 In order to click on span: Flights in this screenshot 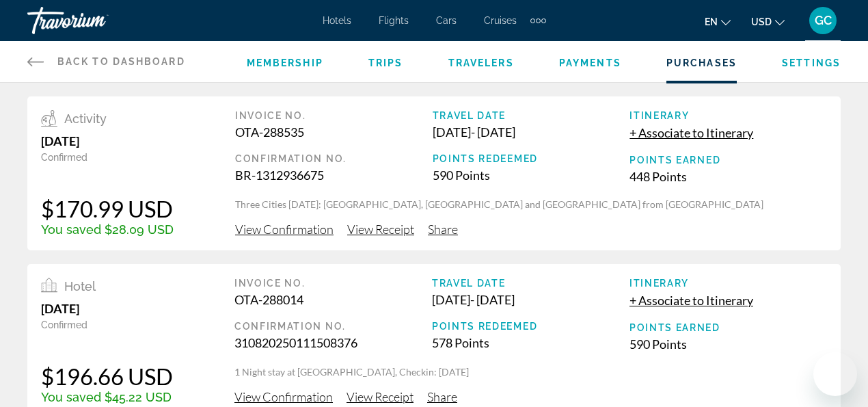, I will do `click(394, 20)`.